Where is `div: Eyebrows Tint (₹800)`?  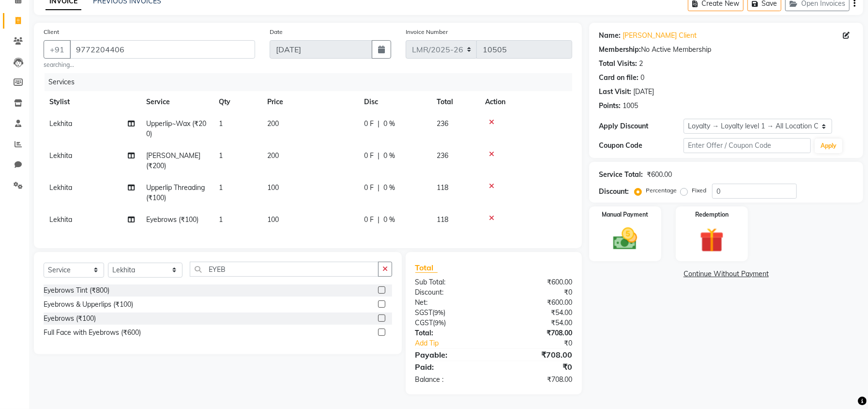
div: Eyebrows Tint (₹800) is located at coordinates (77, 290).